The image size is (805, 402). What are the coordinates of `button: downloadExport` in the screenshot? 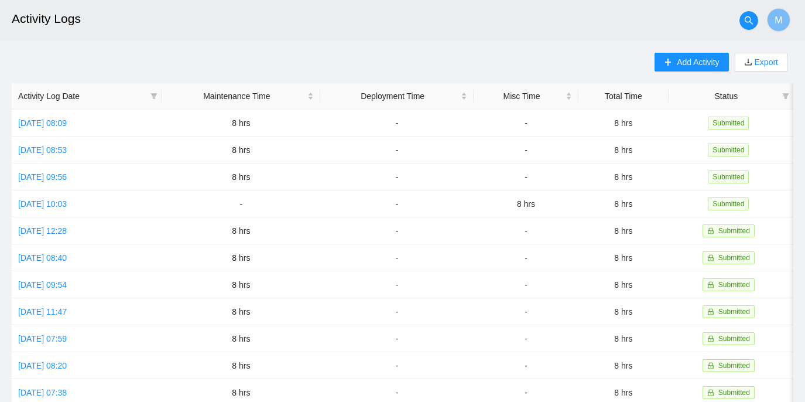 It's located at (761, 62).